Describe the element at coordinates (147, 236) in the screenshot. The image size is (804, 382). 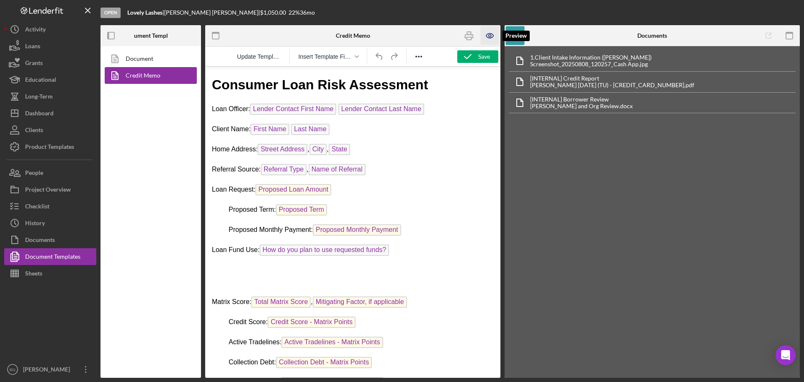
I see `p: Matrix Score: ,` at that location.